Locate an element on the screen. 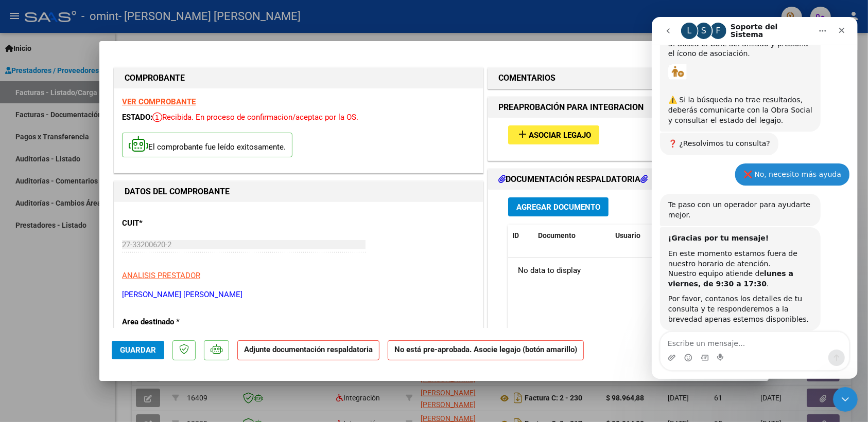 This screenshot has height=422, width=868. b: ¡Gracias por tu mensaje! is located at coordinates (66, 221).